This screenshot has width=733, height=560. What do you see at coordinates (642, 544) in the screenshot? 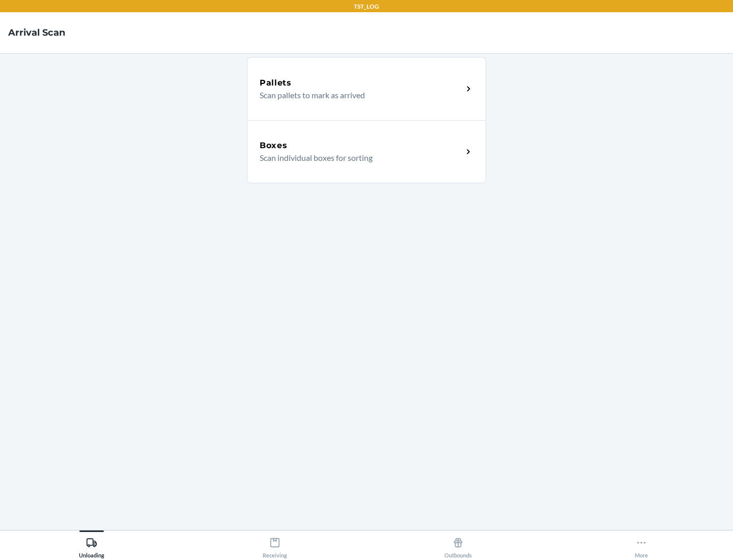
I see `button: More` at bounding box center [642, 544].